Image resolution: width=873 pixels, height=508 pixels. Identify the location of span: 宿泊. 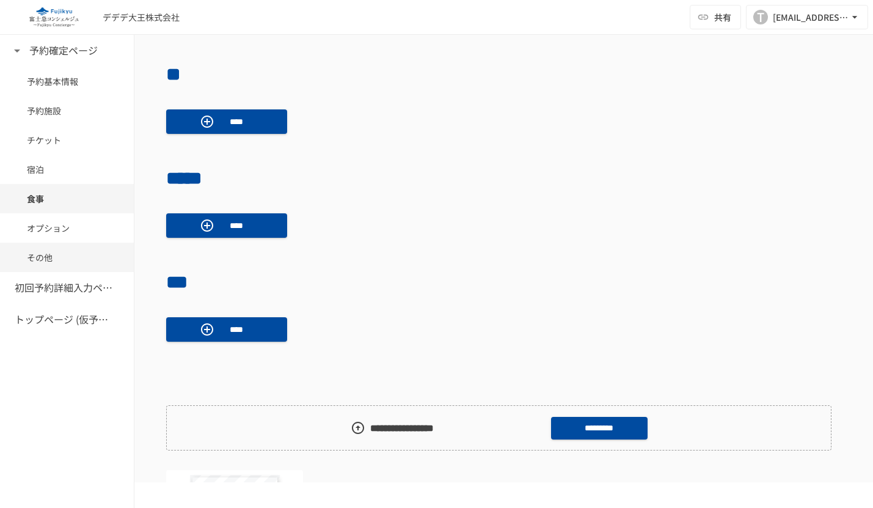
(67, 169).